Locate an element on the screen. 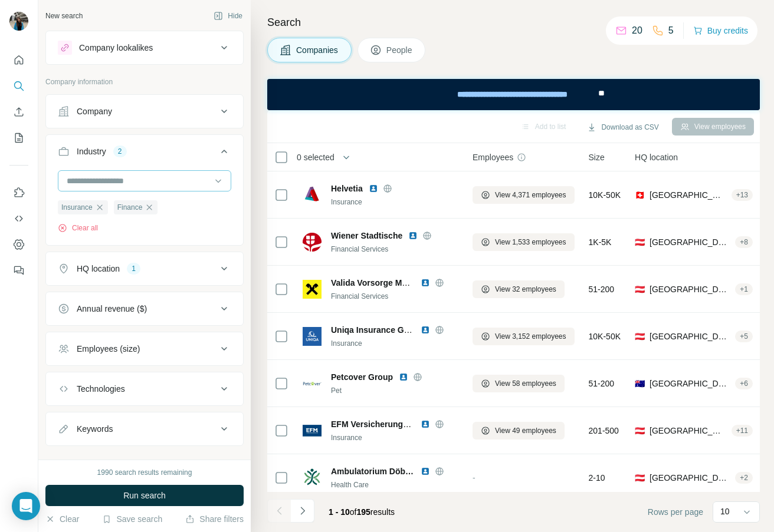  div: + 13 is located at coordinates (742, 195).